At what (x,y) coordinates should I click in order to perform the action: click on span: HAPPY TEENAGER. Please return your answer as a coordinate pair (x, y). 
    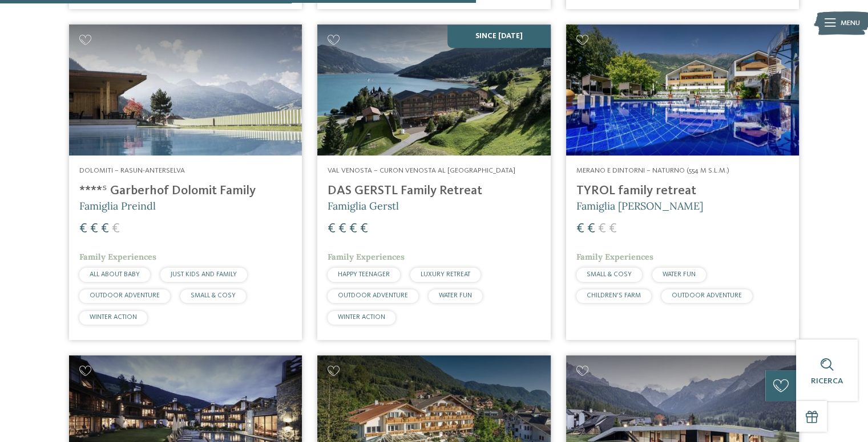
    Looking at the image, I should click on (363, 275).